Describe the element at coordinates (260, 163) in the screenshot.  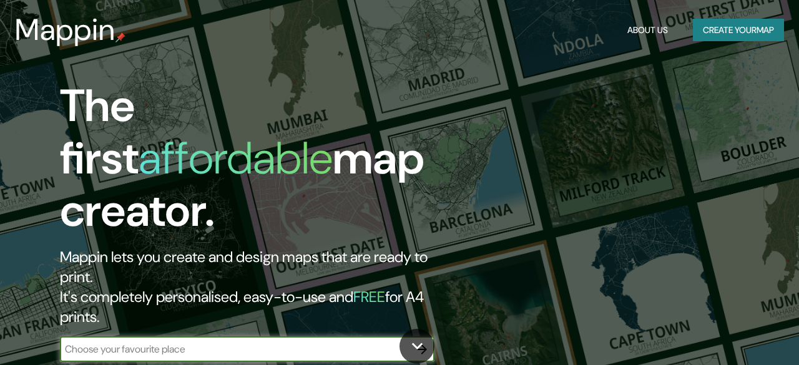
I see `h1: The first map creator.` at that location.